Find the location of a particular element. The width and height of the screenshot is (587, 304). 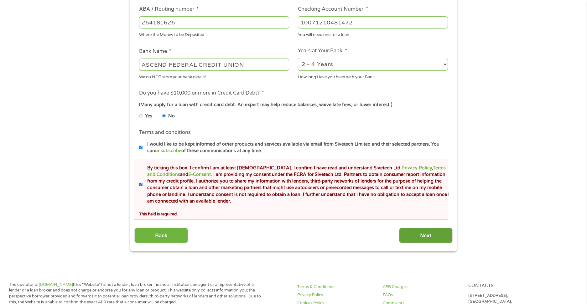

a: Terms & Conditions is located at coordinates (336, 287).